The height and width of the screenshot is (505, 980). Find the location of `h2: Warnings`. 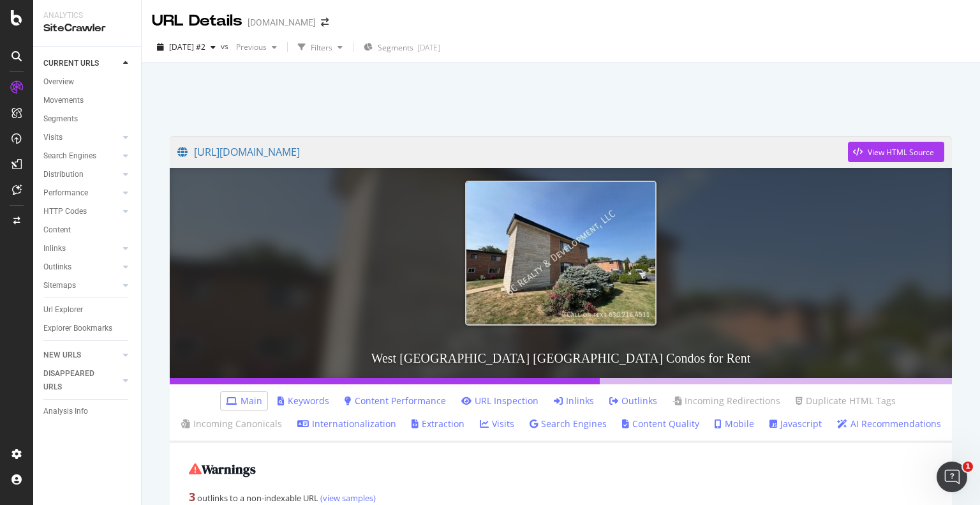

h2: Warnings is located at coordinates (561, 469).